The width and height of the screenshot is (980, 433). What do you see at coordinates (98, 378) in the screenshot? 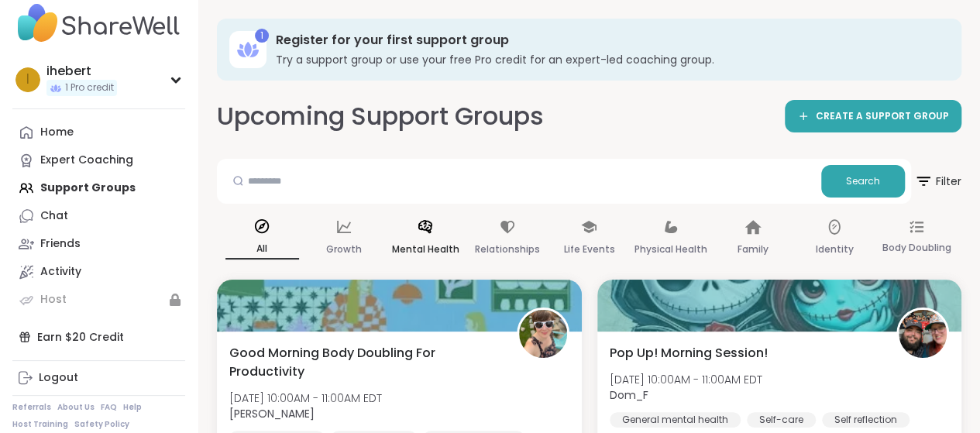
I see `a: Logout` at bounding box center [98, 378].